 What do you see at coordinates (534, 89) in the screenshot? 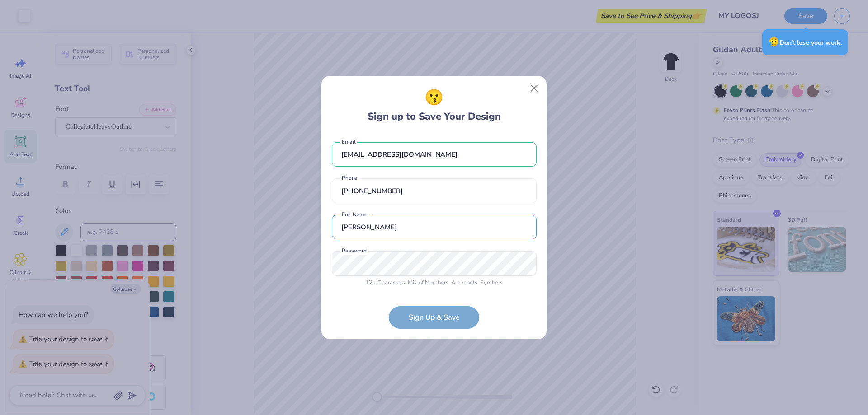
I see `button: Close` at bounding box center [534, 89].